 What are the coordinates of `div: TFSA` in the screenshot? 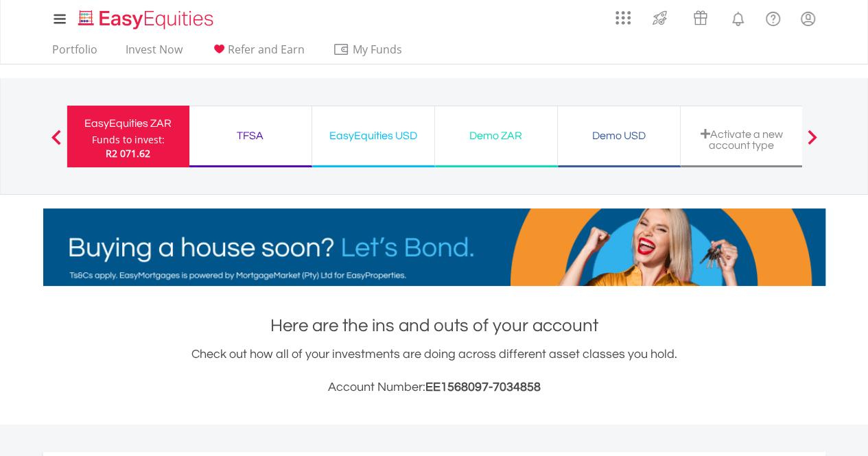 It's located at (250, 136).